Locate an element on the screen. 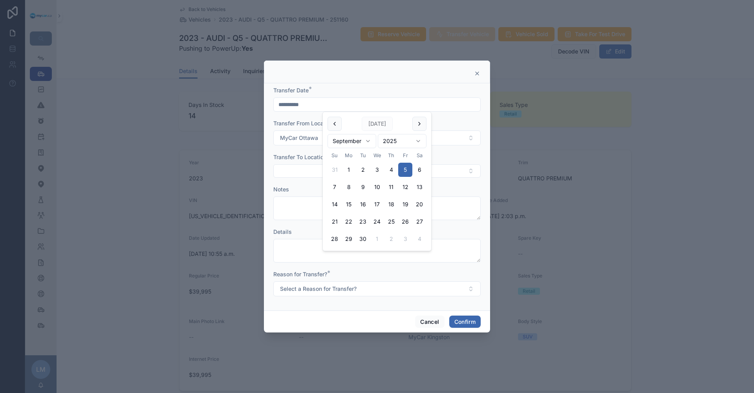 The height and width of the screenshot is (393, 754). button: Thursday, September 4th, 2025 is located at coordinates (391, 170).